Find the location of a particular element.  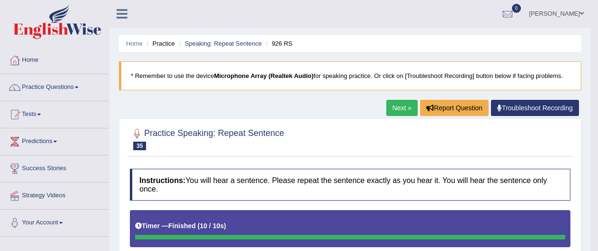

li: Practice is located at coordinates (159, 43).